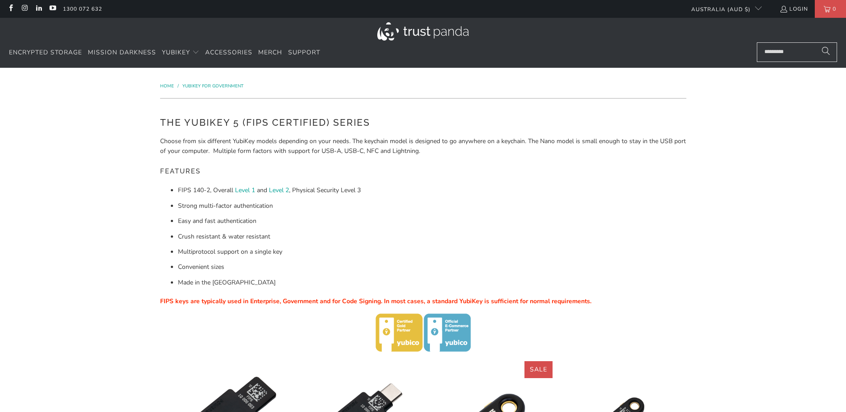 The width and height of the screenshot is (846, 412). Describe the element at coordinates (432, 206) in the screenshot. I see `li: Strong multi-factor authentication` at that location.